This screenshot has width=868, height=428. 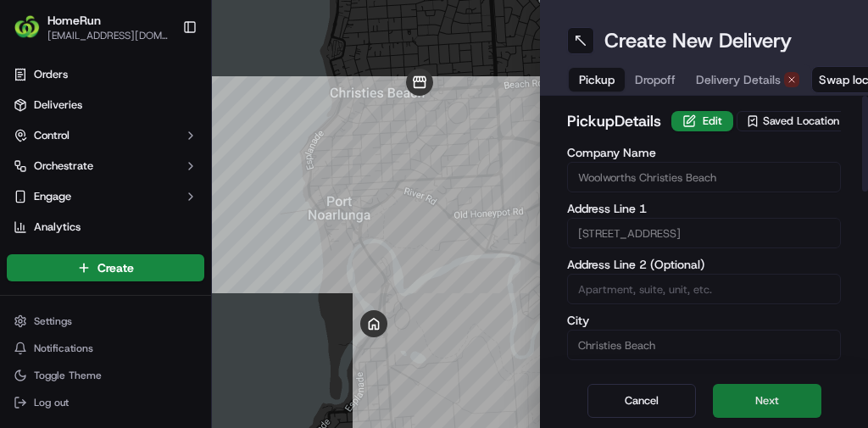 What do you see at coordinates (105, 75) in the screenshot?
I see `a: Orders` at bounding box center [105, 75].